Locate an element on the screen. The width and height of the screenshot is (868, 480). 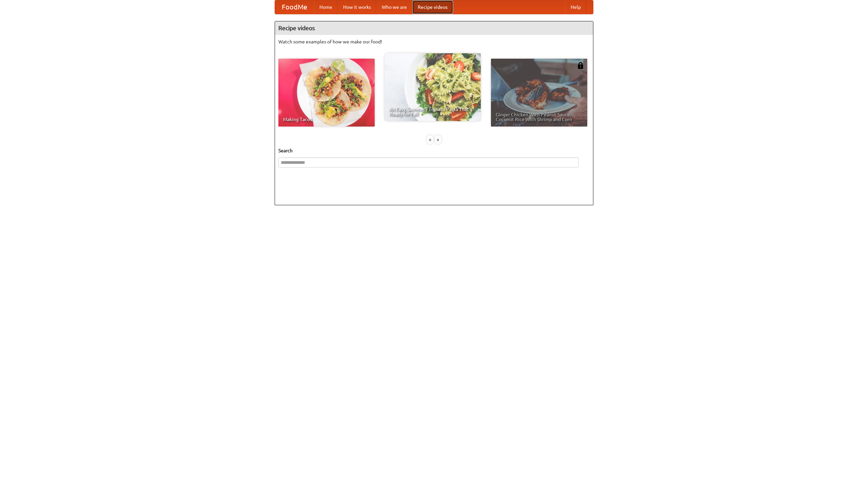
a: How it works is located at coordinates (357, 7).